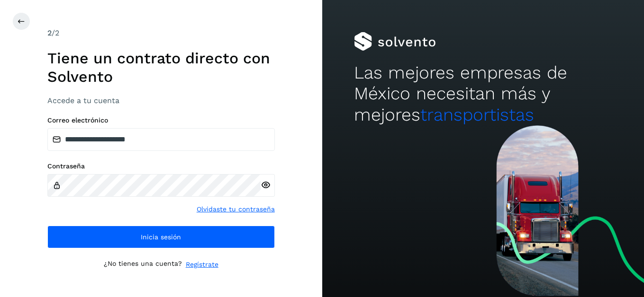  What do you see at coordinates (478, 115) in the screenshot?
I see `span: transportistas` at bounding box center [478, 115].